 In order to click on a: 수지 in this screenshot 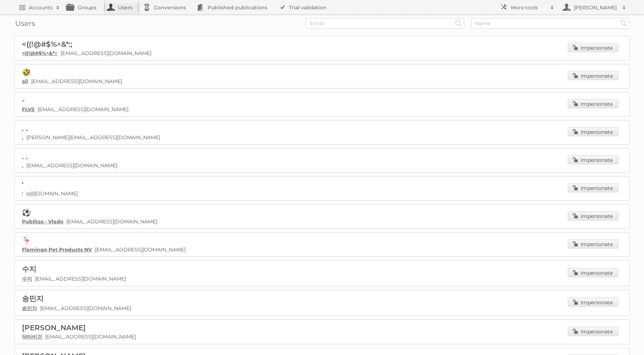, I will do `click(27, 278)`.